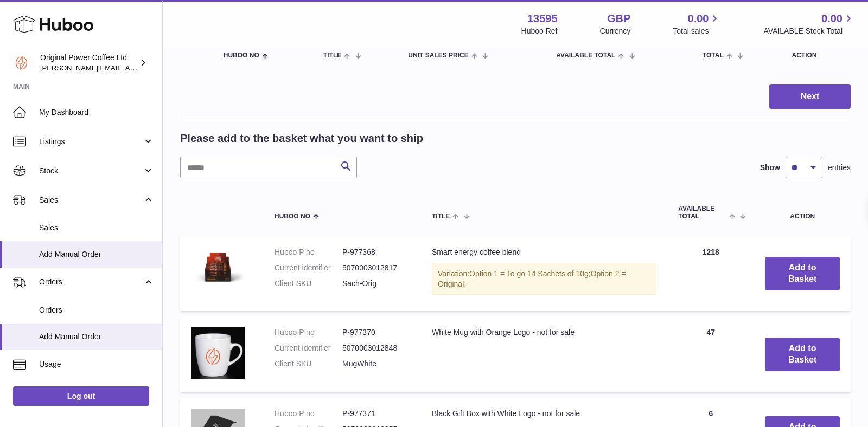  I want to click on dd: P-977371, so click(376, 414).